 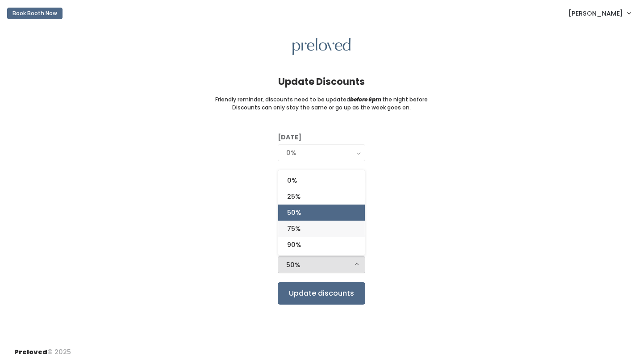 I want to click on input: Update discounts, so click(x=322, y=293).